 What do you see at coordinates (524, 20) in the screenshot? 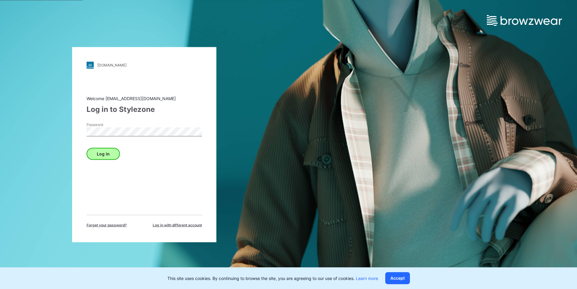
I see `img: browzwear-logo.e42bd6dac1945053ebaf764b6aa21510.svg` at bounding box center [524, 20].